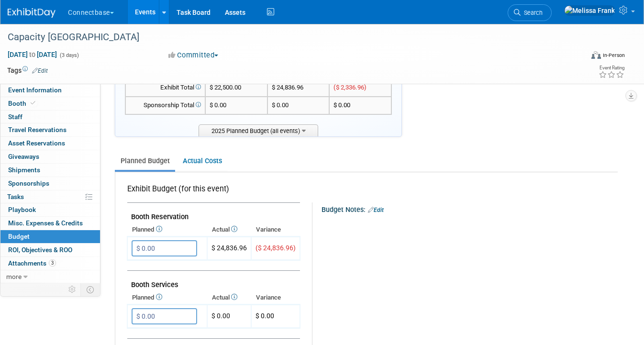 This screenshot has height=345, width=644. What do you see at coordinates (32, 263) in the screenshot?
I see `span: Attachments` at bounding box center [32, 263].